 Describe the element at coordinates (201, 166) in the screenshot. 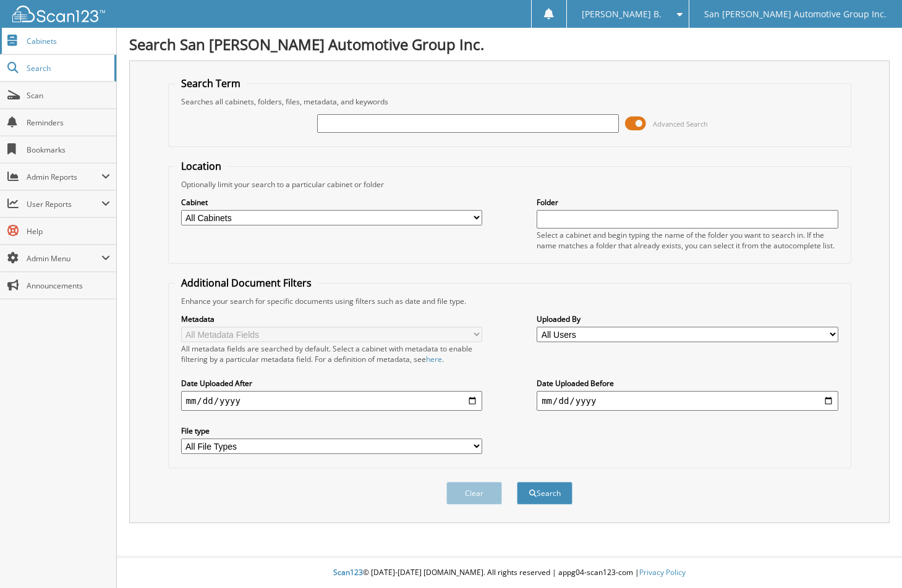

I see `legend: Location` at that location.